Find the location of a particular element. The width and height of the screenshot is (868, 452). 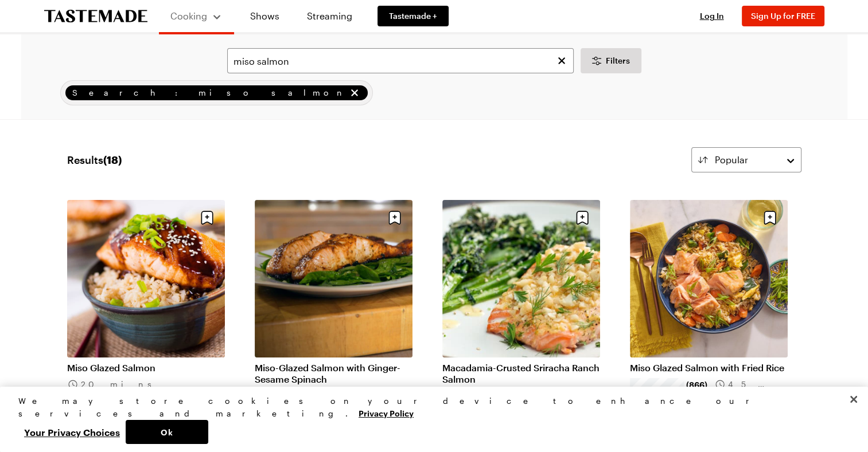

div: We may store cookies on your device to enhance our services and marketing. is located at coordinates (429, 407).